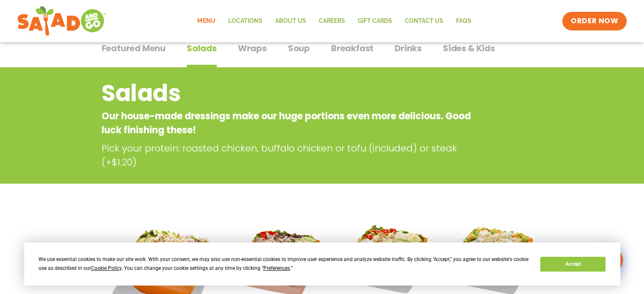 This screenshot has height=294, width=644. Describe the element at coordinates (290, 156) in the screenshot. I see `p: Pick your protein: roasted chicken, buffalo chicken or tofu (included) or steak (+$1.20)` at that location.